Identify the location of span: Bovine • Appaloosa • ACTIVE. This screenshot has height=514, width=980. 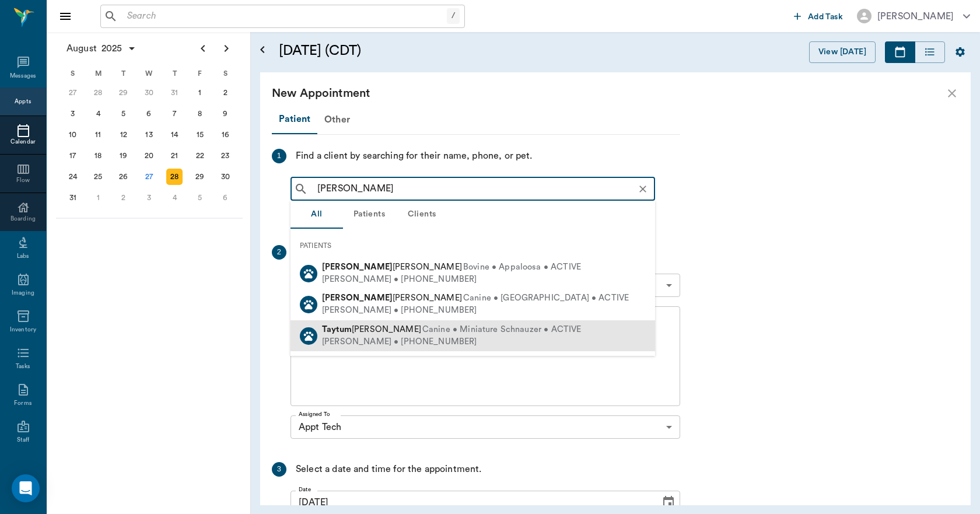
(522, 267).